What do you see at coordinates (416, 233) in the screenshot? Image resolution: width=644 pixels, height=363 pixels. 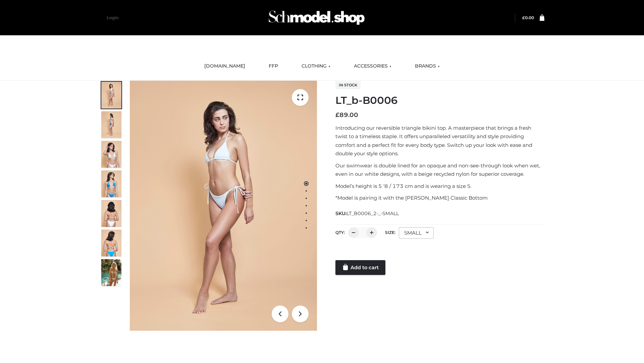 I see `div: SMALL` at bounding box center [416, 233].